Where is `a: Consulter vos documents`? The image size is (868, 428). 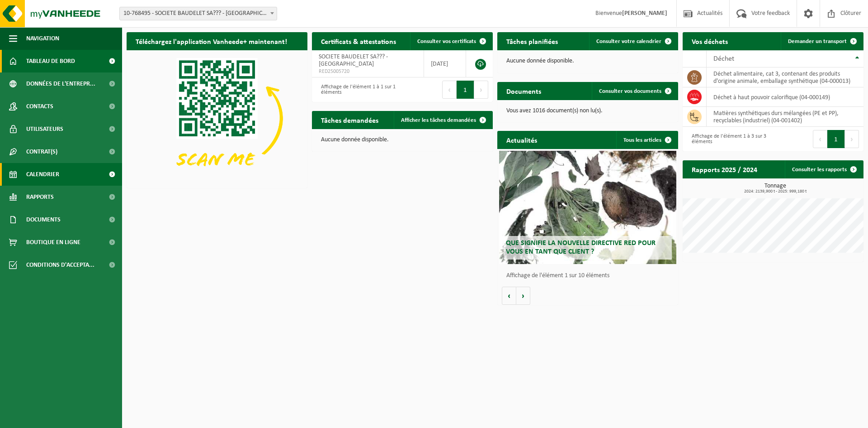 a: Consulter vos documents is located at coordinates (635, 91).